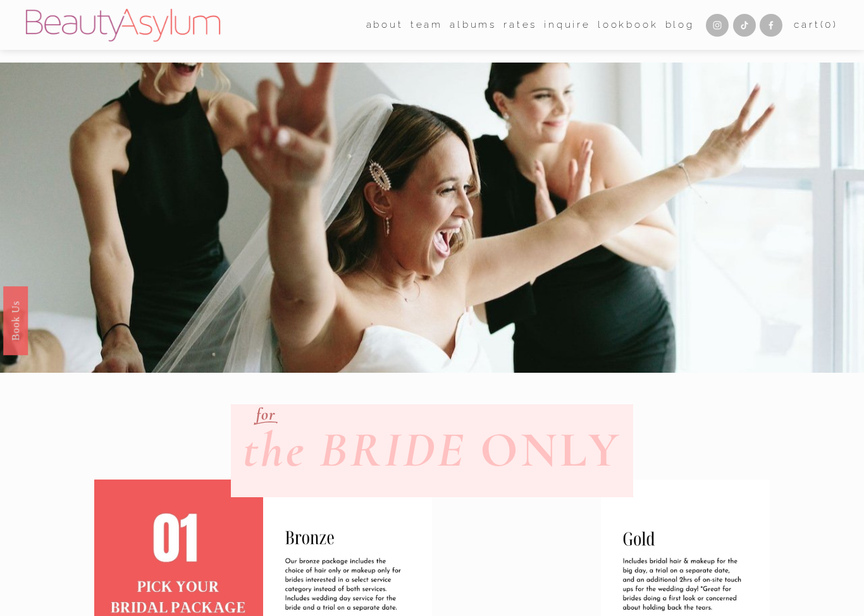 This screenshot has height=616, width=864. What do you see at coordinates (680, 25) in the screenshot?
I see `a: Blog` at bounding box center [680, 25].